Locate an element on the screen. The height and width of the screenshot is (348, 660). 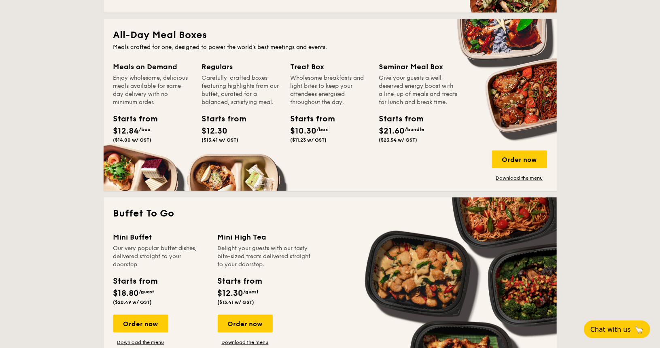
div: Our very popular buffet dishes, delivered straight to your doorstep. is located at coordinates (161, 256).